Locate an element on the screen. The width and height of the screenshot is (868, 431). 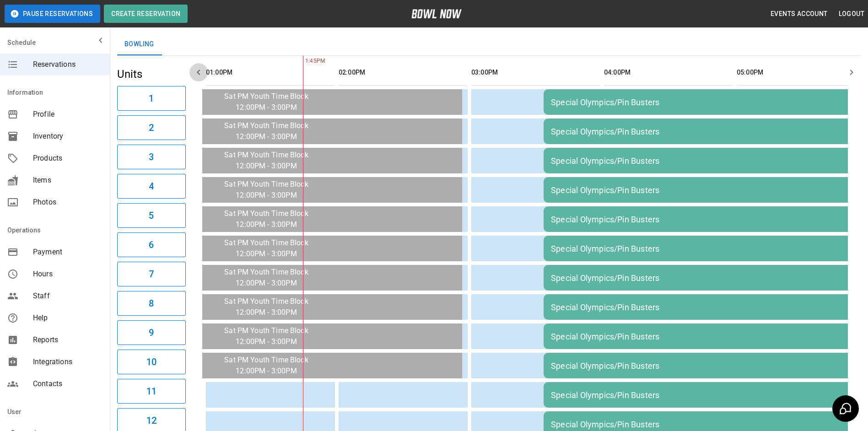
span: Items is located at coordinates (68, 180).